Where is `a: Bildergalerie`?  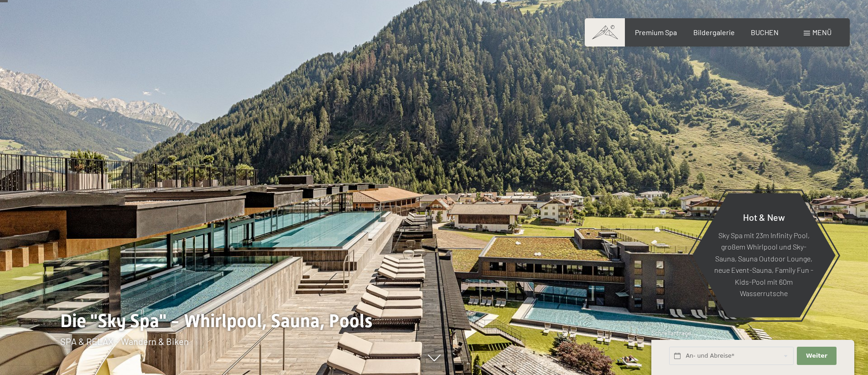 a: Bildergalerie is located at coordinates (713, 32).